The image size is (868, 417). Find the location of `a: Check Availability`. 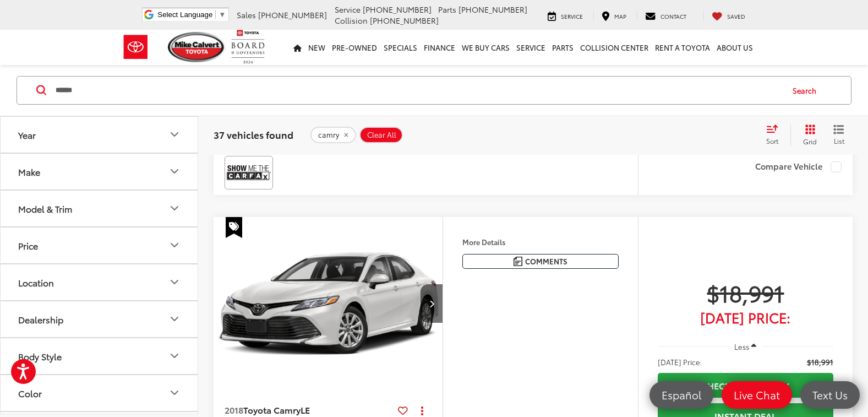

a: Check Availability is located at coordinates (745, 385).